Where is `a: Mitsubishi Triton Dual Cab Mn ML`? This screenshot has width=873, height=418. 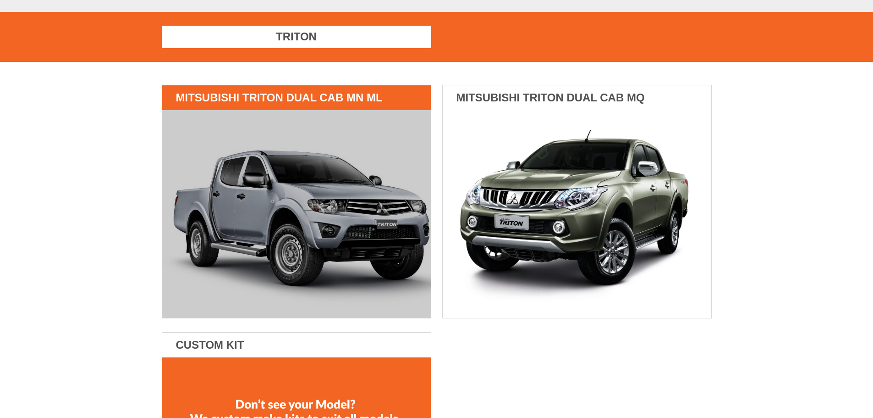
a: Mitsubishi Triton Dual Cab Mn ML is located at coordinates (297, 201).